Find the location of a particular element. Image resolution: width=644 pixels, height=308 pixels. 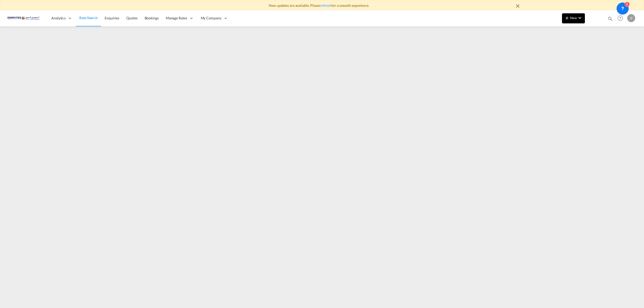

div: Help is located at coordinates (622, 19).